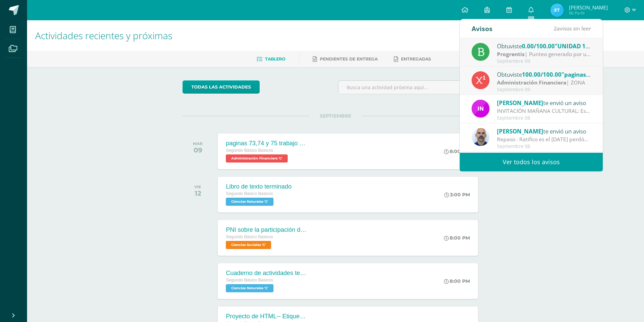 This screenshot has height=322, width=644. Describe the element at coordinates (267, 143) in the screenshot. I see `div: paginas 73,74 y 75 trabajo en clase, 81 y 82 trabajo en clase` at that location.